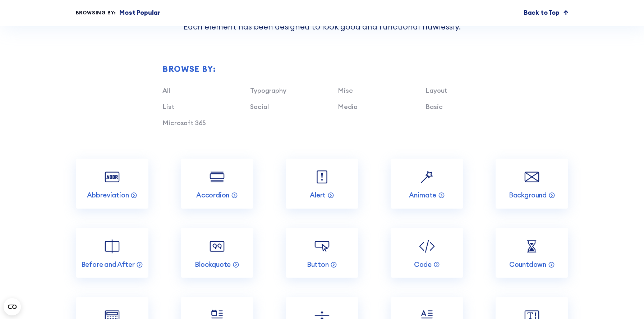 The height and width of the screenshot is (319, 644). What do you see at coordinates (318, 195) in the screenshot?
I see `p: Alert` at bounding box center [318, 195].